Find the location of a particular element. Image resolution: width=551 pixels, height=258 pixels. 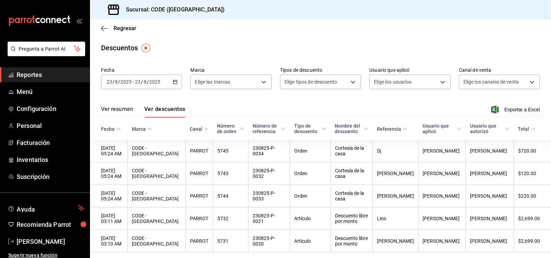

th: 5744 is located at coordinates (231, 196).